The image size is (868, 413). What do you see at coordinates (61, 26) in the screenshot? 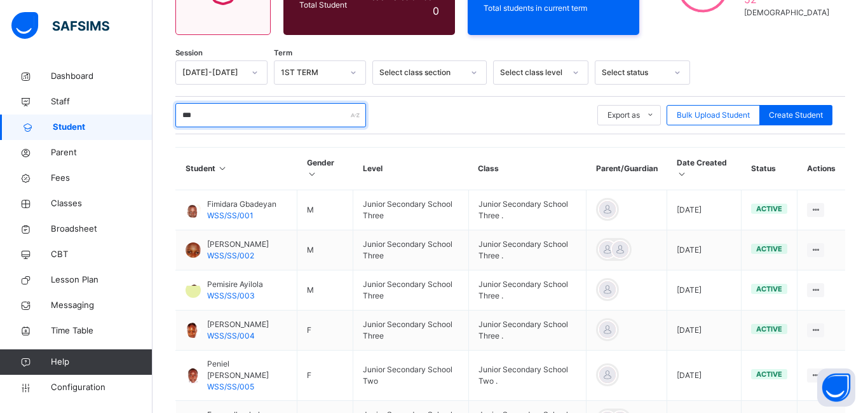
I see `img: safsims` at bounding box center [61, 26].